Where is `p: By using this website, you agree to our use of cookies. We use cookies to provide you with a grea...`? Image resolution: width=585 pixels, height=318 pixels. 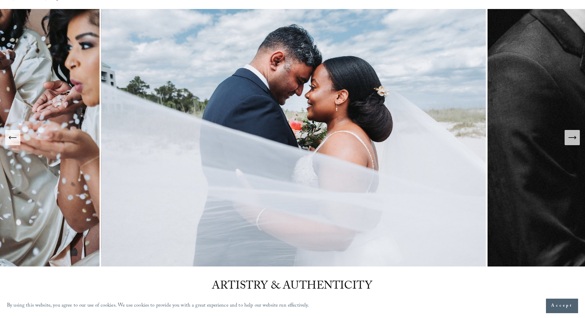 p: By using this website, you agree to our use of cookies. We use cookies to provide you with a grea... is located at coordinates (158, 306).